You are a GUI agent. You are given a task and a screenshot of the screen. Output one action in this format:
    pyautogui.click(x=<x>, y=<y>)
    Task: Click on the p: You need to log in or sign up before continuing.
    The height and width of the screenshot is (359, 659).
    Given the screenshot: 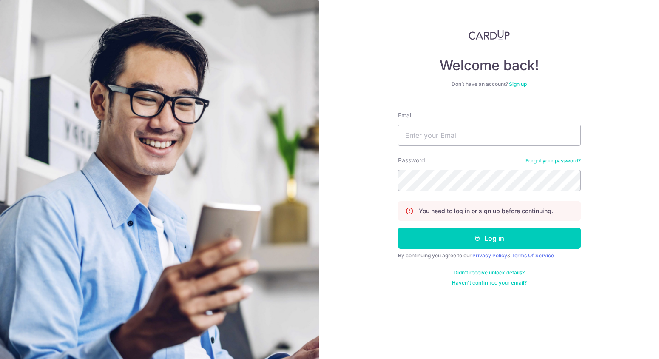 What is the action you would take?
    pyautogui.click(x=486, y=211)
    